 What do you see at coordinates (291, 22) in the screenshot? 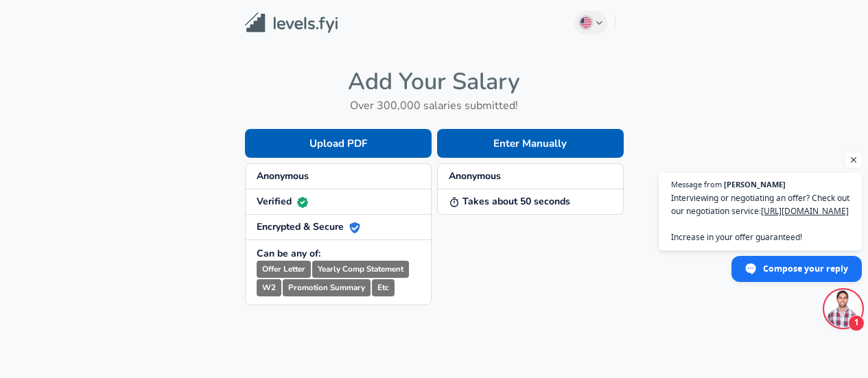
I see `img: Levels.fyi` at bounding box center [291, 22].